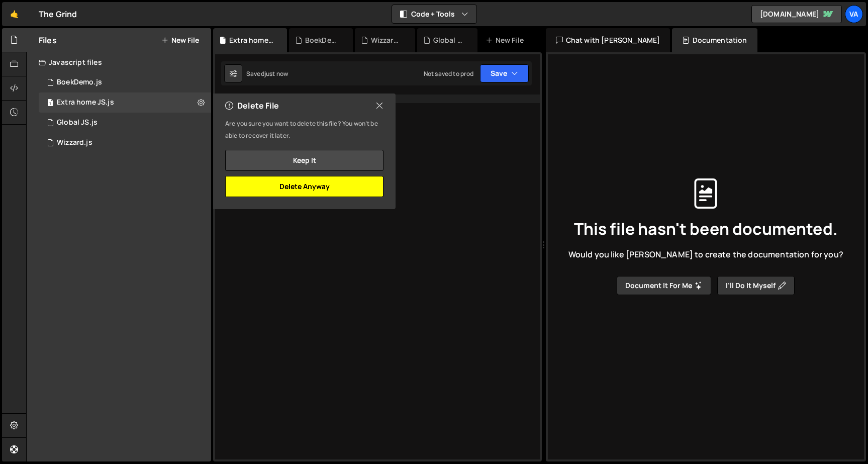 The image size is (868, 464). Describe the element at coordinates (448, 73) in the screenshot. I see `div: Not saved to prod` at that location.